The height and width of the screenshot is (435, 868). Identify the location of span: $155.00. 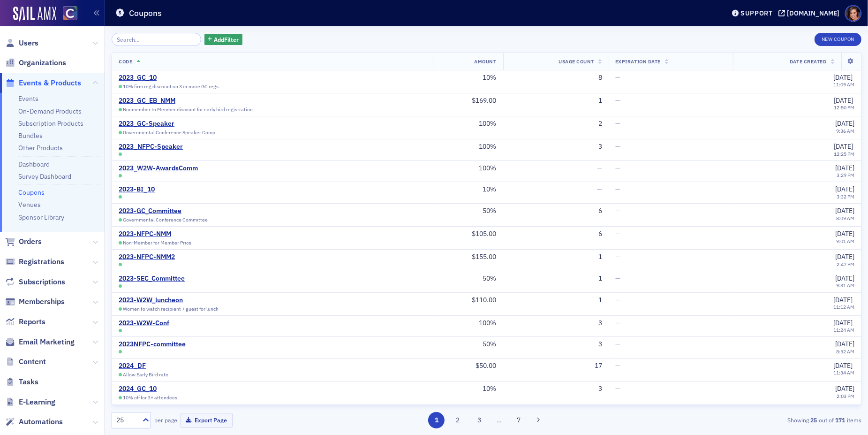
(484, 257).